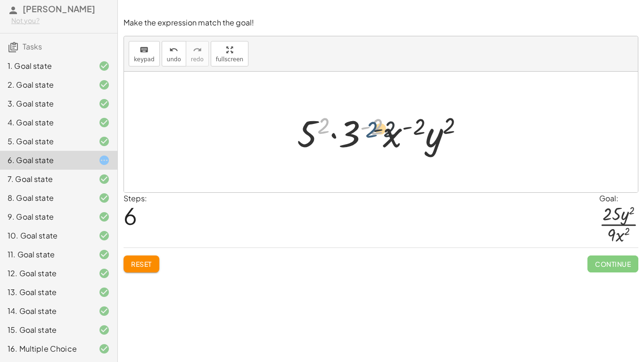  I want to click on button: redoredo, so click(197, 54).